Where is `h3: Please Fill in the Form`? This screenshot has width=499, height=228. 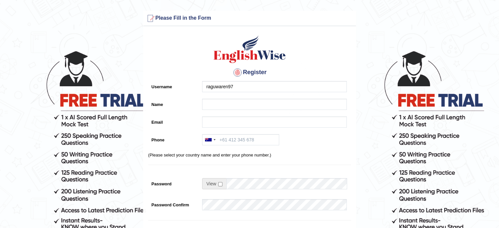
h3: Please Fill in the Form is located at coordinates (250, 18).